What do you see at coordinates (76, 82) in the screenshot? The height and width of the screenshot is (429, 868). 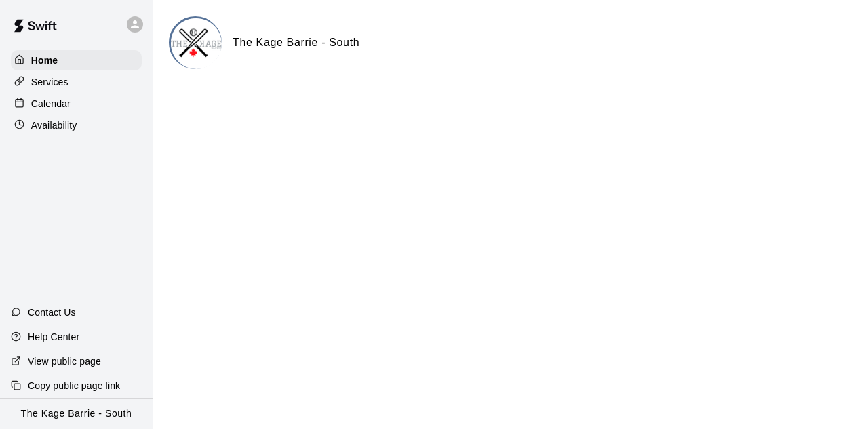 I see `a: Services` at bounding box center [76, 82].